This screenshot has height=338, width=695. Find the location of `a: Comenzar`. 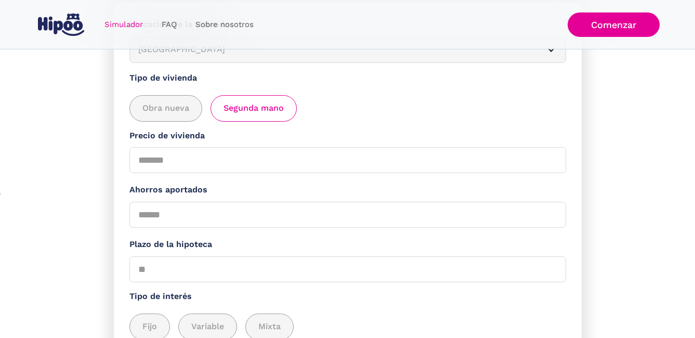

a: Comenzar is located at coordinates (613, 24).